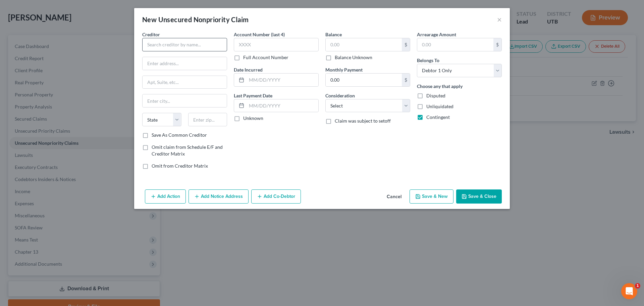 The height and width of the screenshot is (306, 644). I want to click on span: Creditor, so click(151, 34).